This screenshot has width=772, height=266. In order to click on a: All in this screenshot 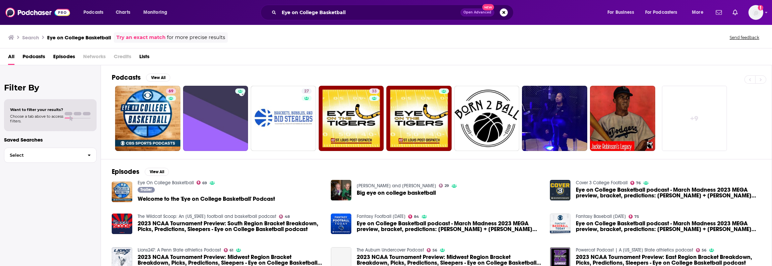, I will do `click(11, 58)`.